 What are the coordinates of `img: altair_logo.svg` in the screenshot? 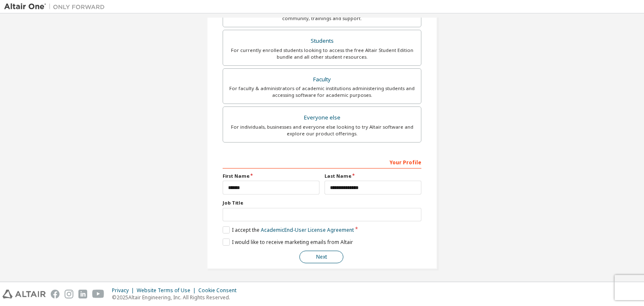 It's located at (24, 294).